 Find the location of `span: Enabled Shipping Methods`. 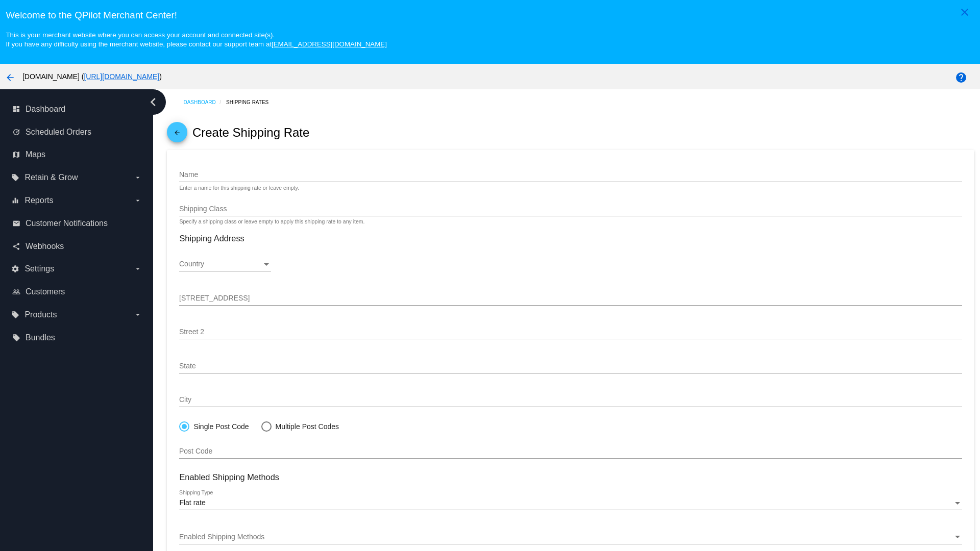

span: Enabled Shipping Methods is located at coordinates (221, 537).